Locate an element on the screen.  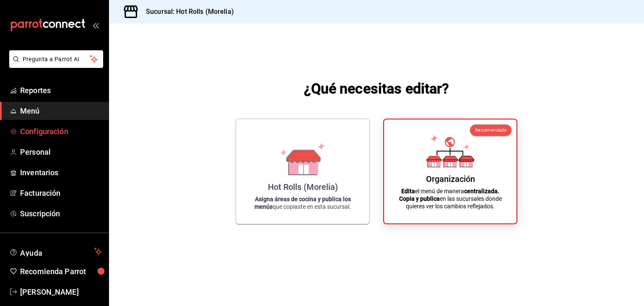
a: Pregunta a Parrot AI is located at coordinates (54, 65).